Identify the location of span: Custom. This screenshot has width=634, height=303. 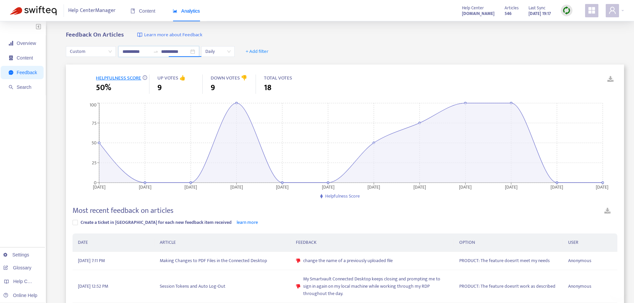
(91, 52).